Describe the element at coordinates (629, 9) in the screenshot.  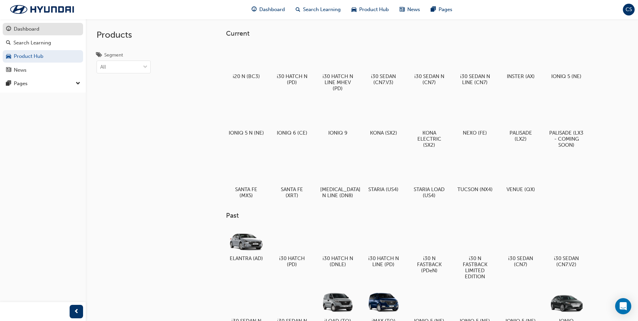
I see `span: CS` at that location.